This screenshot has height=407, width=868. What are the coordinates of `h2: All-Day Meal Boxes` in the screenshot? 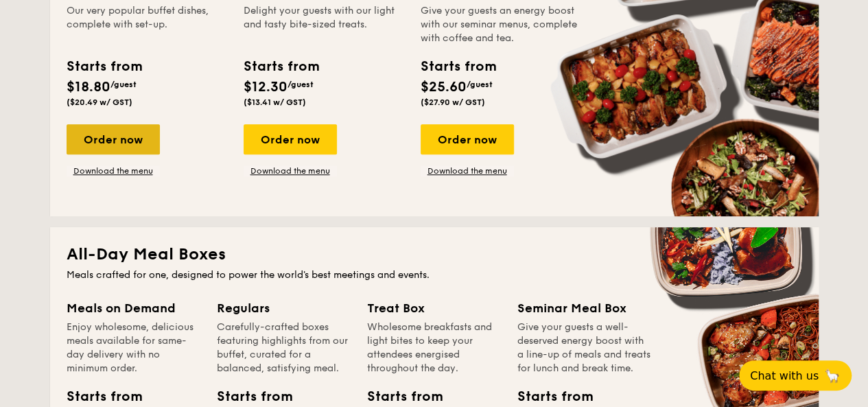 It's located at (435, 255).